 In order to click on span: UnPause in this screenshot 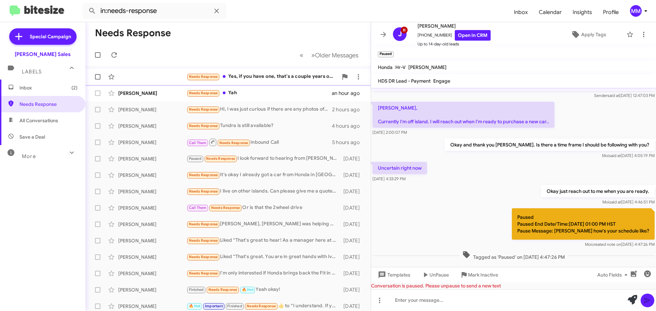, I will do `click(439, 275)`.